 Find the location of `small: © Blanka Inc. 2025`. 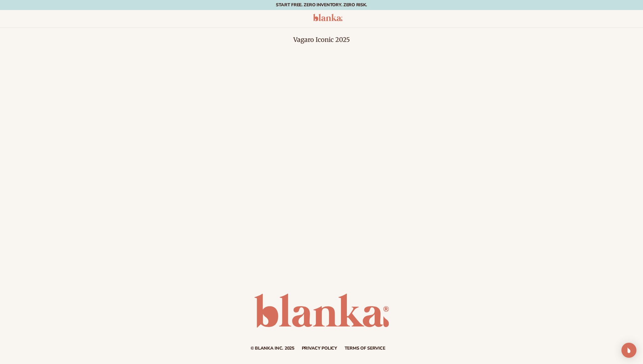

small: © Blanka Inc. 2025 is located at coordinates (272, 347).